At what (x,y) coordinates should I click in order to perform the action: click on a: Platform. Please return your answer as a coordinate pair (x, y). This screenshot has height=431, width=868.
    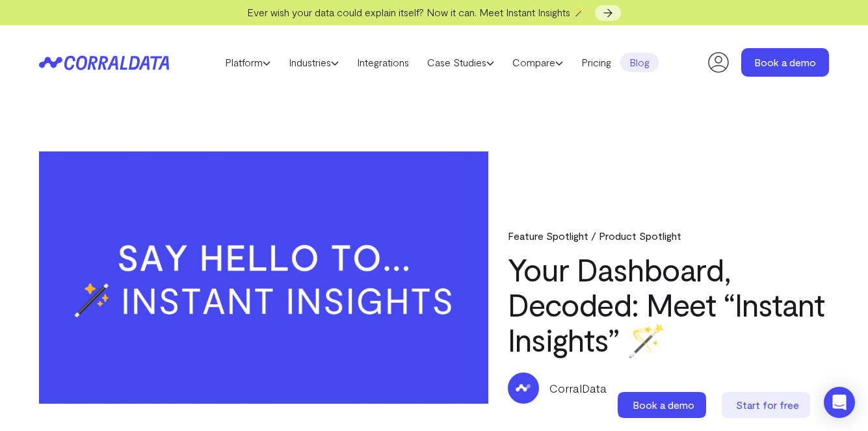
    Looking at the image, I should click on (248, 62).